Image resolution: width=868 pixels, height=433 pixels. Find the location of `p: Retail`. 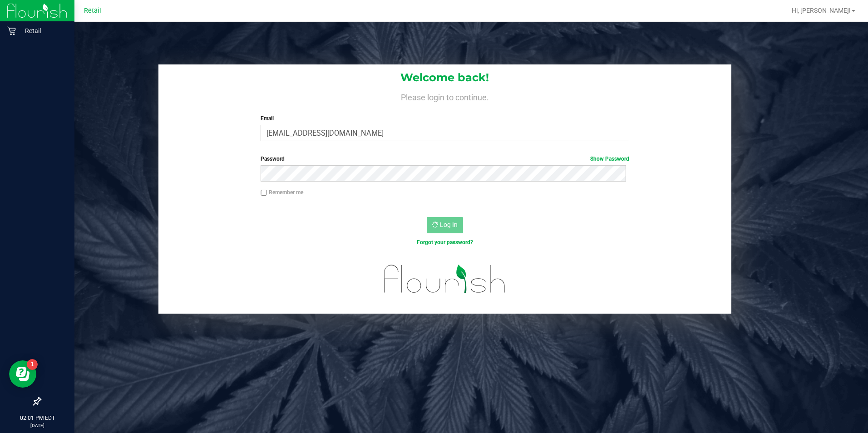

p: Retail is located at coordinates (43, 31).